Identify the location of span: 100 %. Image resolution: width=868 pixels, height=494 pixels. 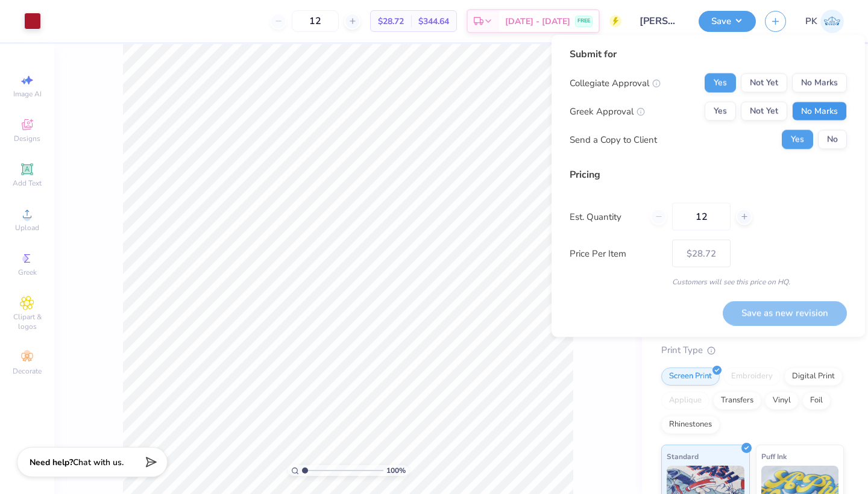
(396, 470).